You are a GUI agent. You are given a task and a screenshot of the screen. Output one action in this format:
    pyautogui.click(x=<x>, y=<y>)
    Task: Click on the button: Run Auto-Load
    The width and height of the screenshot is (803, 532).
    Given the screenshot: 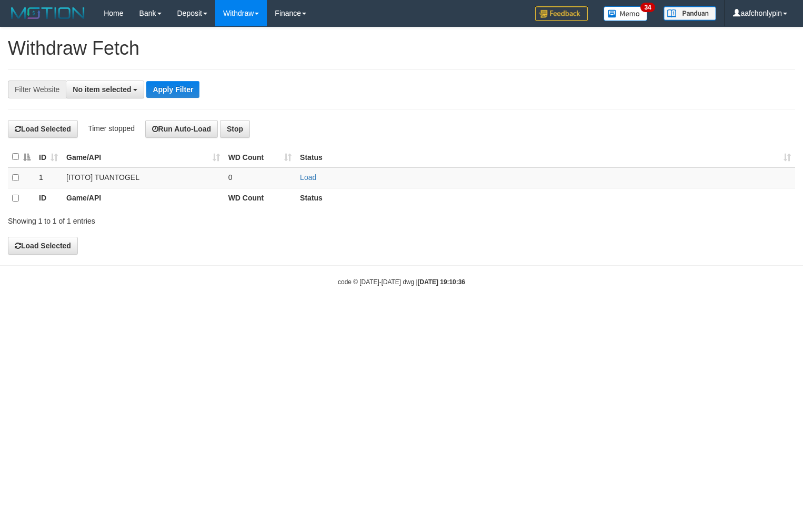 What is the action you would take?
    pyautogui.click(x=182, y=129)
    